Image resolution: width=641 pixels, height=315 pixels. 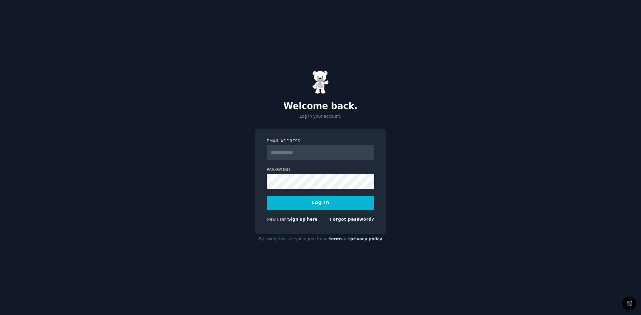 I want to click on a: Forgot password?, so click(x=352, y=220).